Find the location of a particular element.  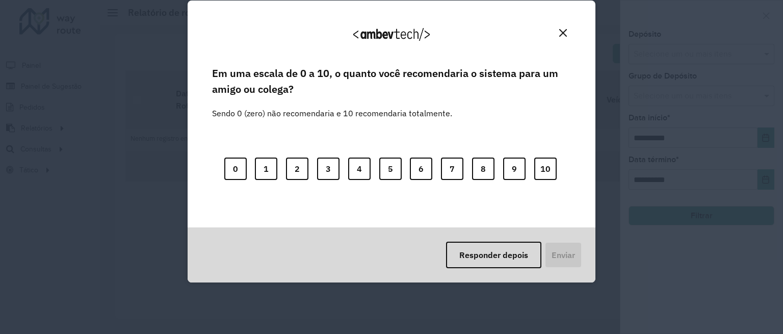

button: Responder depois is located at coordinates (493, 255).